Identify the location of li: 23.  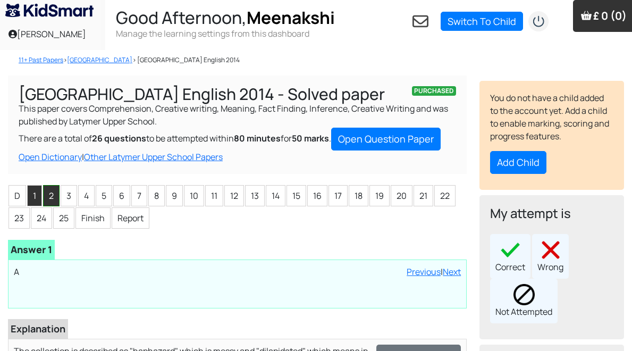
(19, 218).